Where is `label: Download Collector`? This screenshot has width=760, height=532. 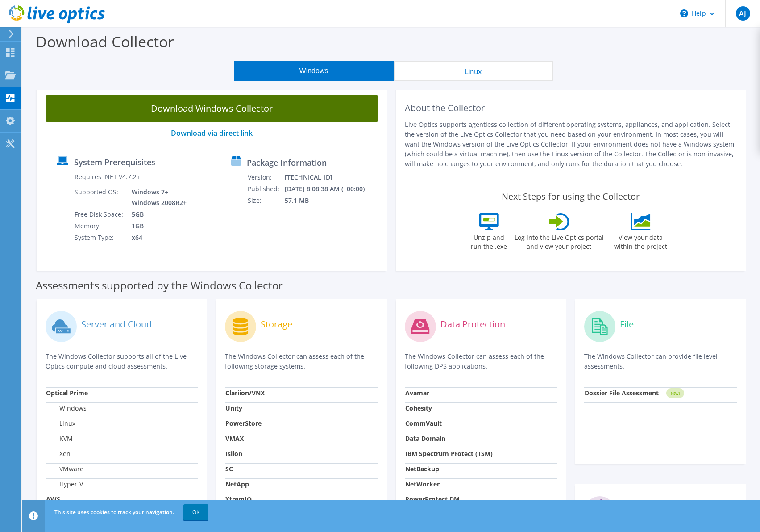
label: Download Collector is located at coordinates (105, 42).